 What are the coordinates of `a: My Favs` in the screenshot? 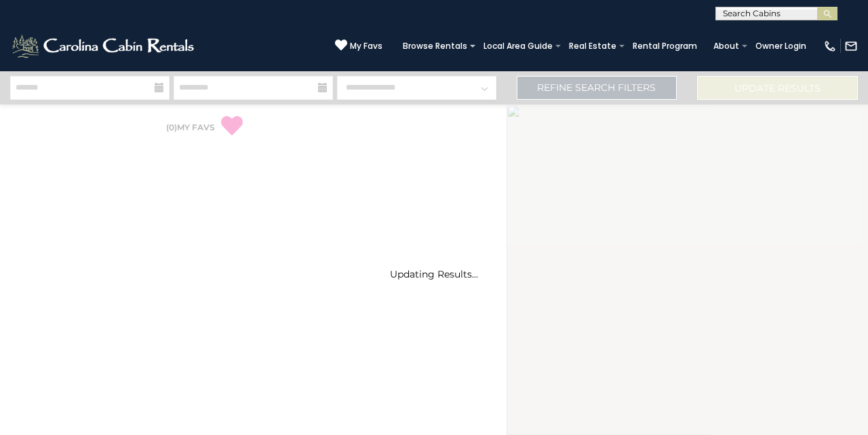 It's located at (359, 45).